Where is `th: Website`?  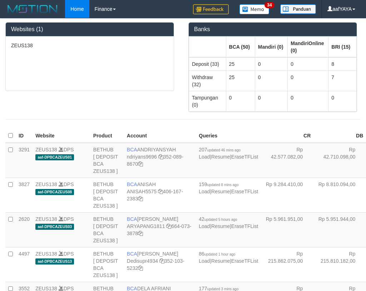
th: Website is located at coordinates (62, 136).